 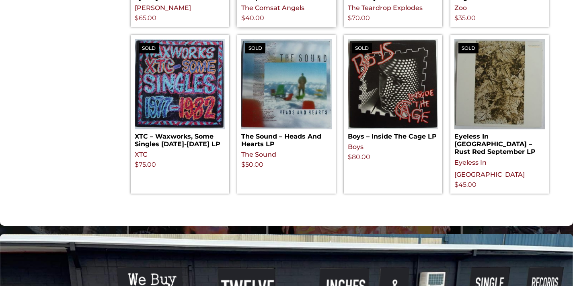 I want to click on a: Boys, so click(x=355, y=147).